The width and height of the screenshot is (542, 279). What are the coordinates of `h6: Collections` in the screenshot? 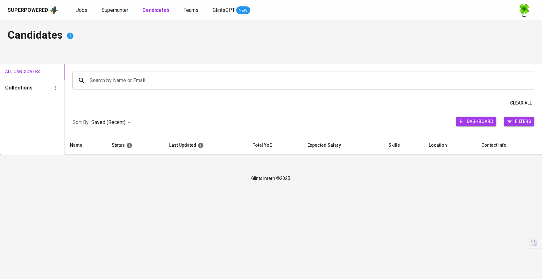 It's located at (19, 88).